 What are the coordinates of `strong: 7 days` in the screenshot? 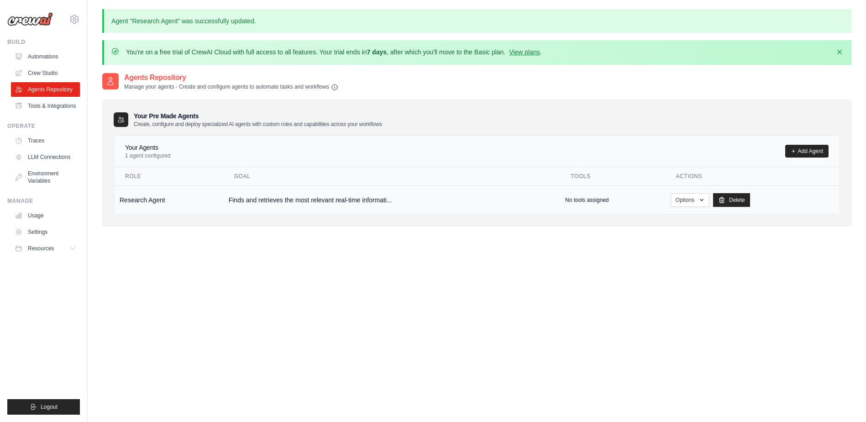 It's located at (377, 52).